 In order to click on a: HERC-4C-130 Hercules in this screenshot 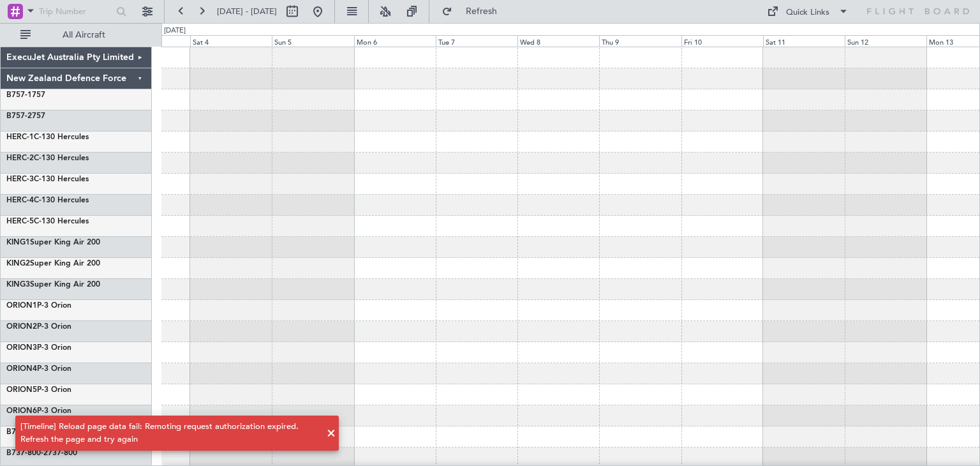, I will do `click(47, 200)`.